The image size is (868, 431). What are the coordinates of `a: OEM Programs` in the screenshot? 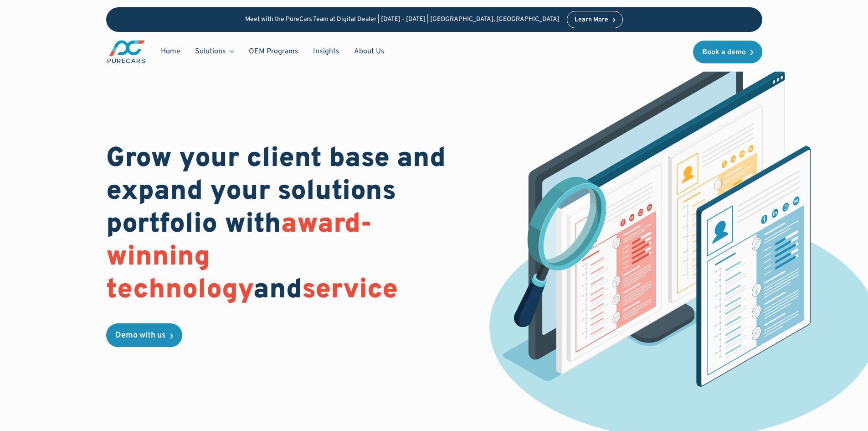 It's located at (274, 51).